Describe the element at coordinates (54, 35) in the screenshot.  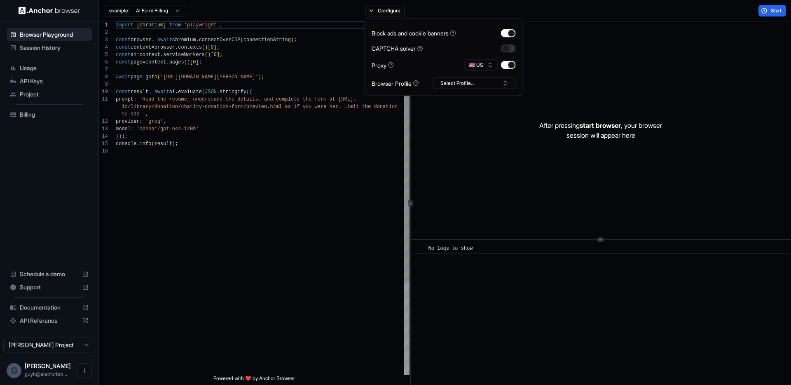
I see `span: Browser Playground` at that location.